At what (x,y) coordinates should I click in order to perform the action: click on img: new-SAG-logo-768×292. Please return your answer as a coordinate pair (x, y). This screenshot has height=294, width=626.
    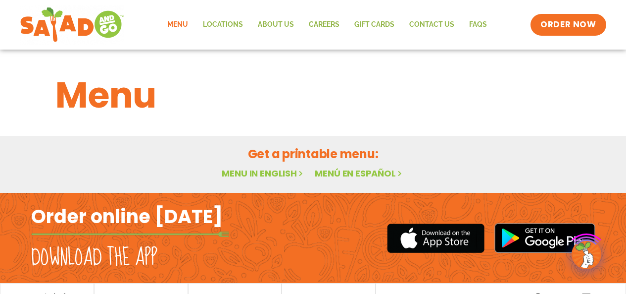
    Looking at the image, I should click on (72, 25).